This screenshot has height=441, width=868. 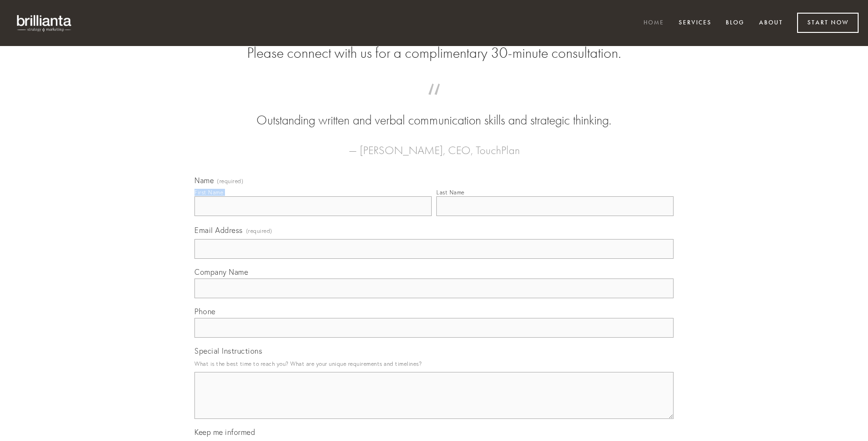 I want to click on img: brillianta - research, strategy, marketing, so click(x=45, y=23).